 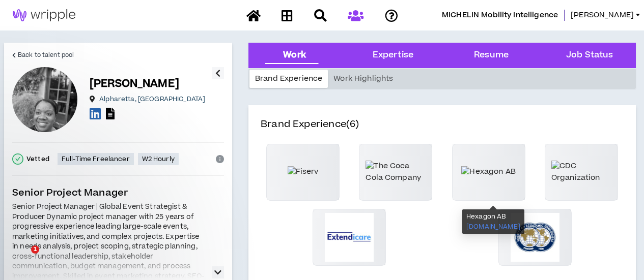 What do you see at coordinates (45, 100) in the screenshot?
I see `div: Regina P.` at bounding box center [45, 100].